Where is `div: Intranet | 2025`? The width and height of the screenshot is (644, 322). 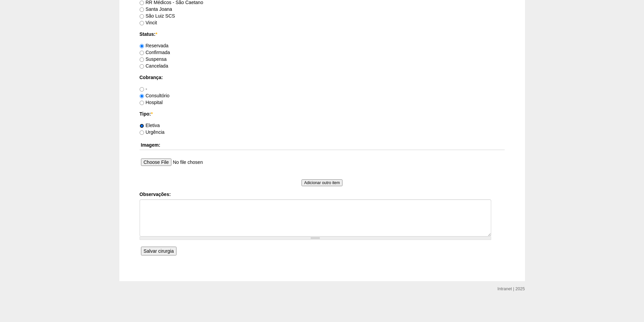
div: Intranet | 2025 is located at coordinates (511, 289).